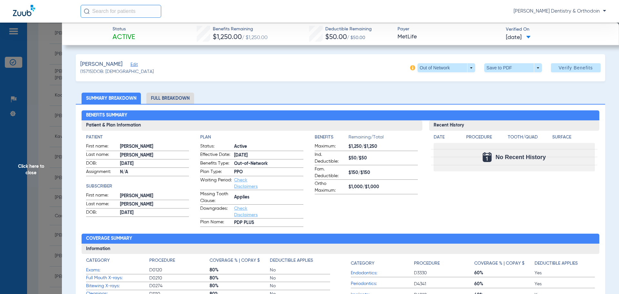  I want to click on h4: Patient, so click(138, 137).